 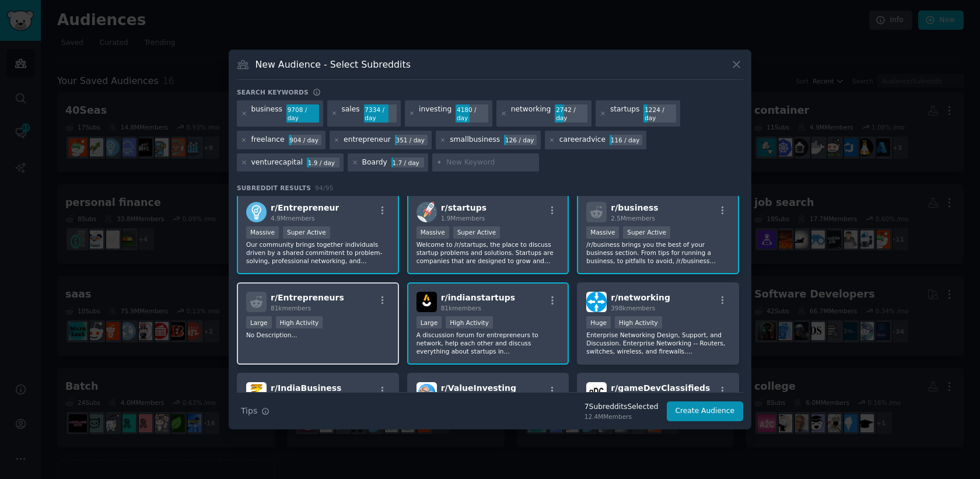 I want to click on div: Boardy, so click(x=375, y=163).